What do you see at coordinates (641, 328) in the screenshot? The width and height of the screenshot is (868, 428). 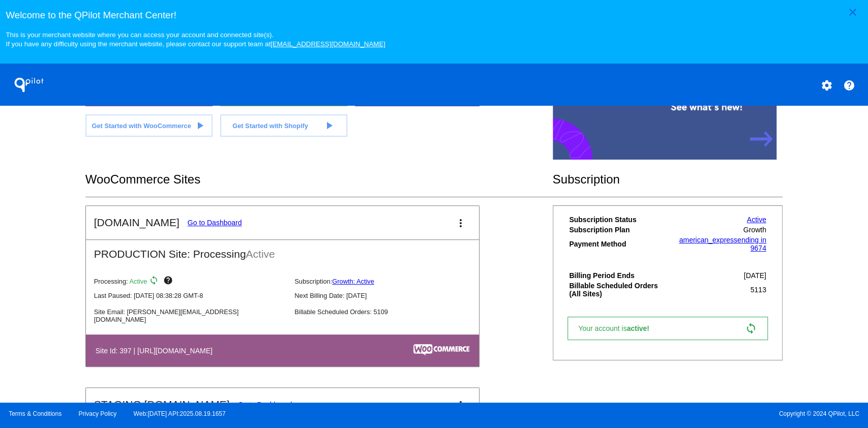 I see `span: active!` at bounding box center [641, 328].